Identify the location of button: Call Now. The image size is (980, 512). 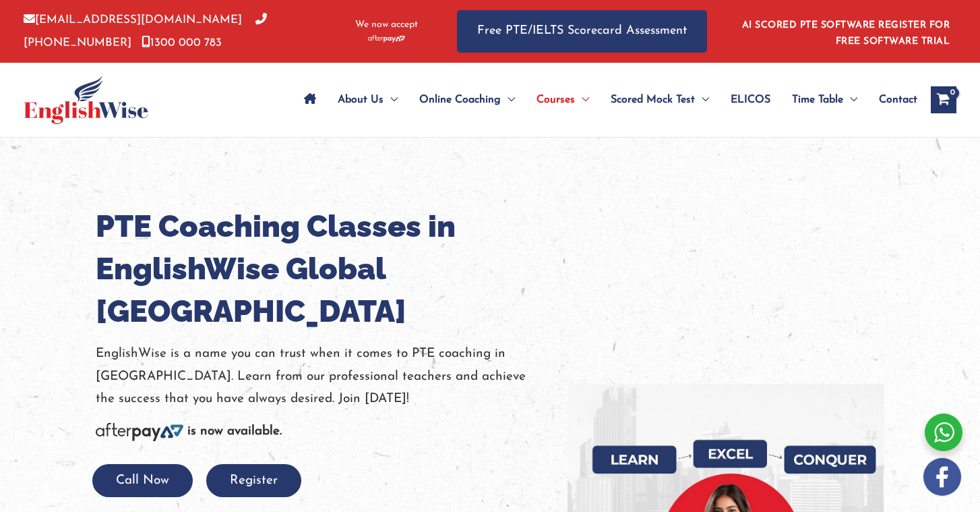
(142, 480).